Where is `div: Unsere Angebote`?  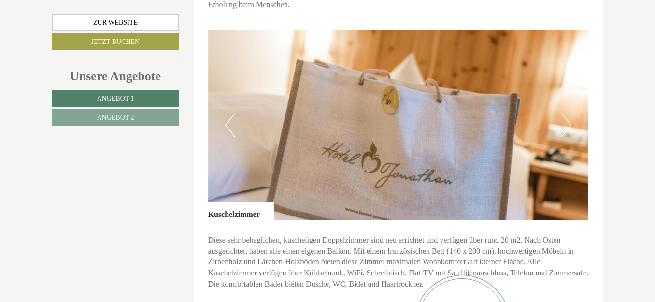 div: Unsere Angebote is located at coordinates (115, 76).